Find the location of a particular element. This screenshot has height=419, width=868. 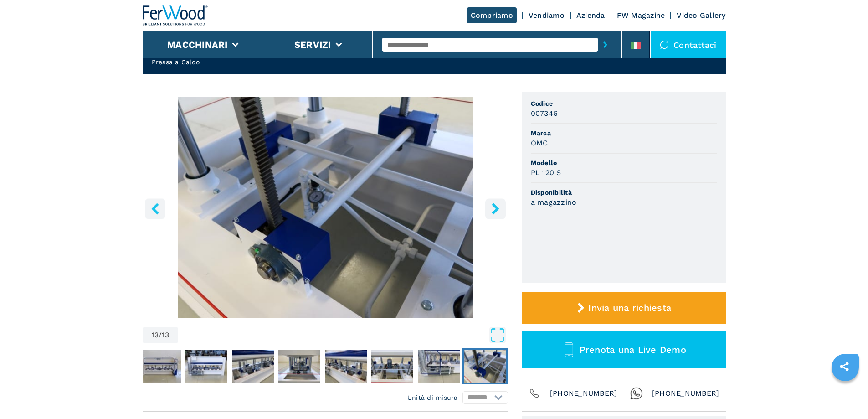

button: Go to Slide 8 is located at coordinates (253, 366).